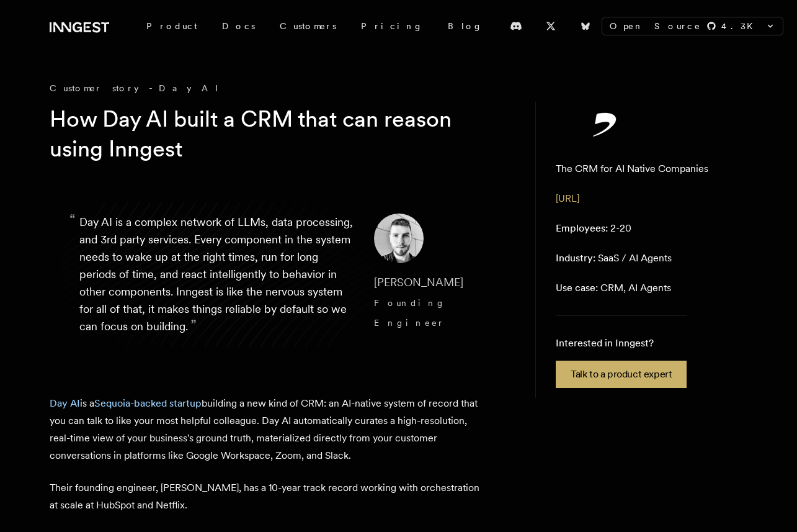  What do you see at coordinates (217, 274) in the screenshot?
I see `p: Day AI is a complex network of LLMs, data processing, and 3rd party services. Every component in ...` at bounding box center [217, 274].